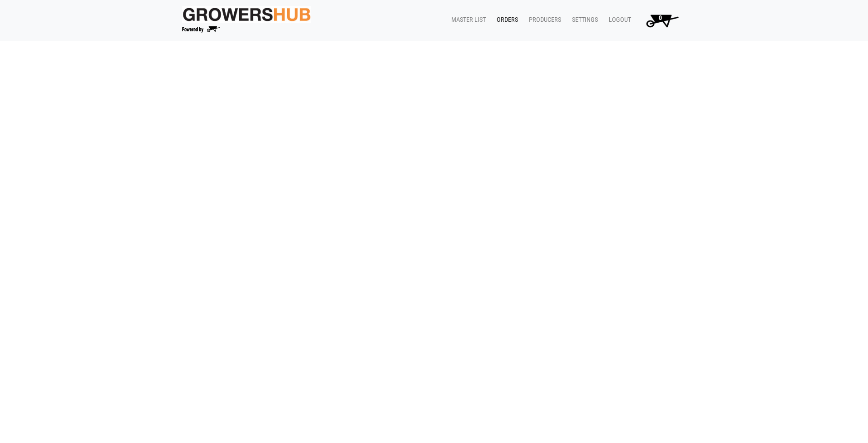 The width and height of the screenshot is (868, 443). I want to click on a: Logout, so click(618, 20).